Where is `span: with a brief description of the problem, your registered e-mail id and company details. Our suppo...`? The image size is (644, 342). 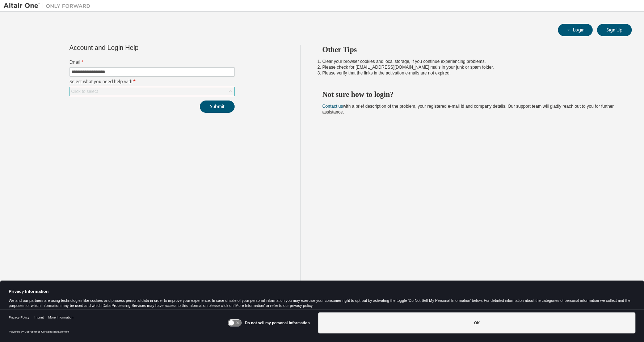 span: with a brief description of the problem, your registered e-mail id and company details. Our suppo... is located at coordinates (468, 109).